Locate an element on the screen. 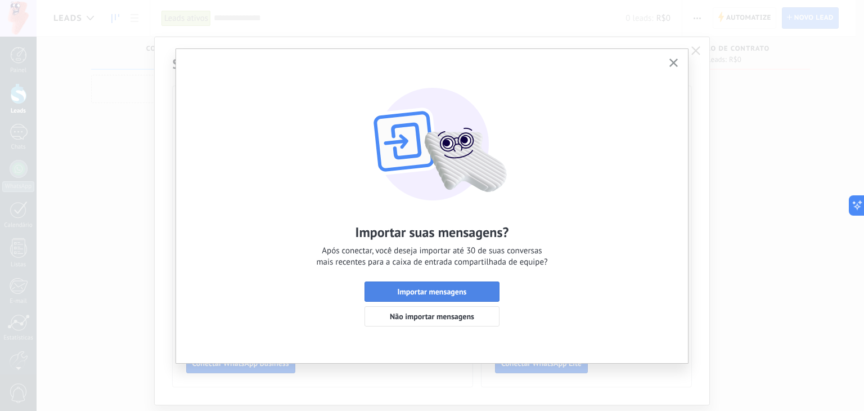 Image resolution: width=864 pixels, height=411 pixels. span: Não importar mensagens is located at coordinates (432, 316).